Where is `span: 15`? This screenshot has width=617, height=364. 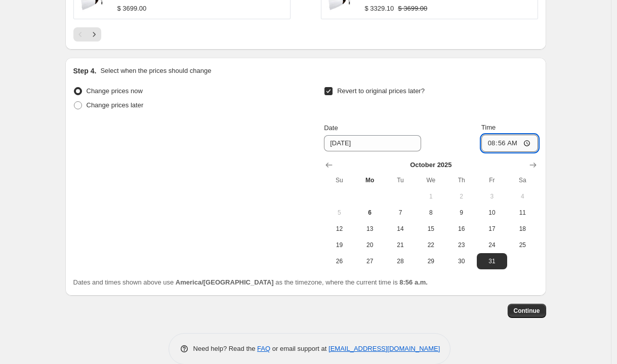
span: 15 is located at coordinates (431, 228).